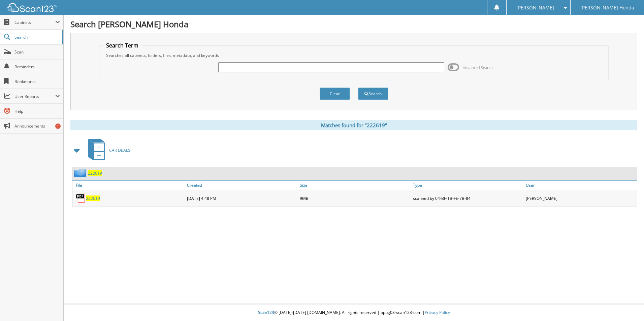  What do you see at coordinates (467, 185) in the screenshot?
I see `a: Type` at bounding box center [467, 185].